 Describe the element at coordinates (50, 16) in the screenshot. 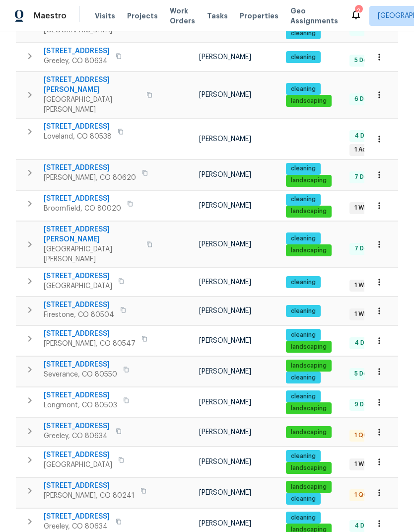

I see `span: Maestro` at that location.